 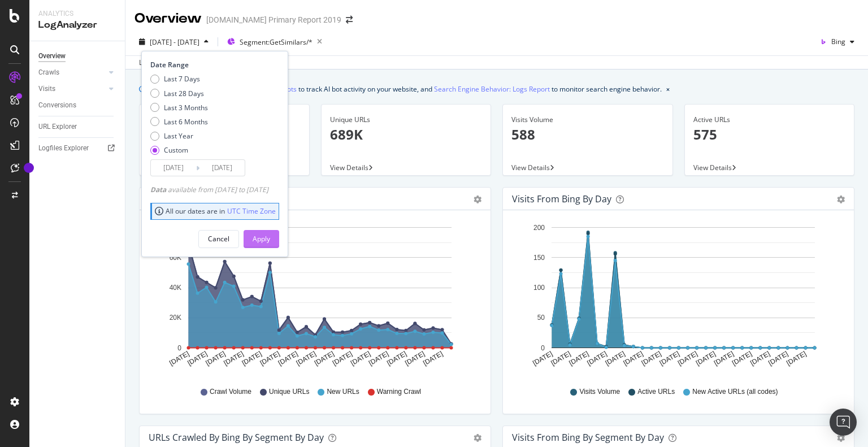 I want to click on p: 588, so click(x=587, y=135).